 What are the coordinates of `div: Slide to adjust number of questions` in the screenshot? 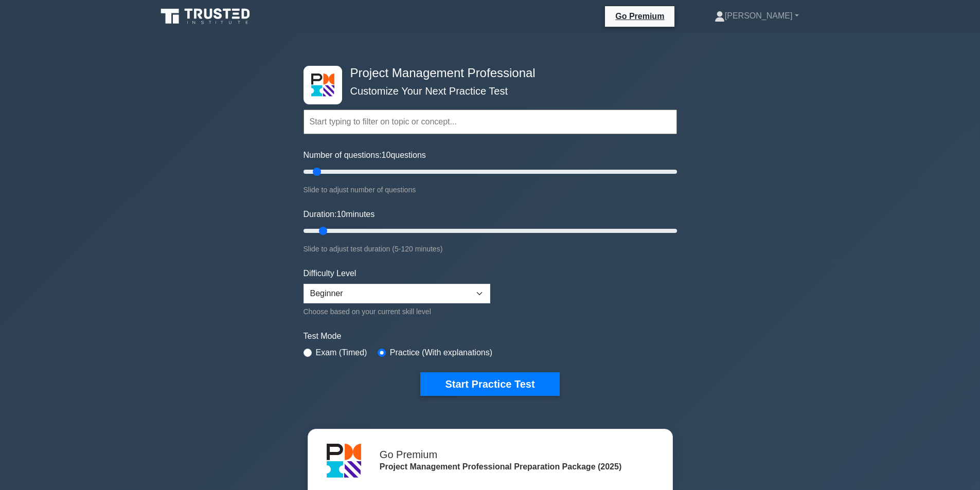 It's located at (490, 190).